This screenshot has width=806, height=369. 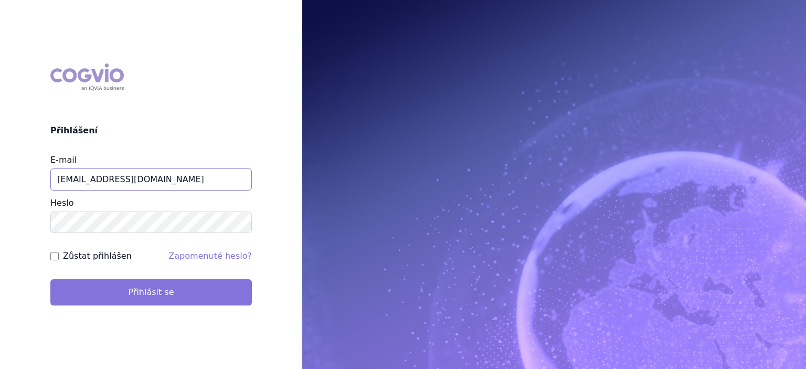 I want to click on label: Heslo, so click(x=62, y=203).